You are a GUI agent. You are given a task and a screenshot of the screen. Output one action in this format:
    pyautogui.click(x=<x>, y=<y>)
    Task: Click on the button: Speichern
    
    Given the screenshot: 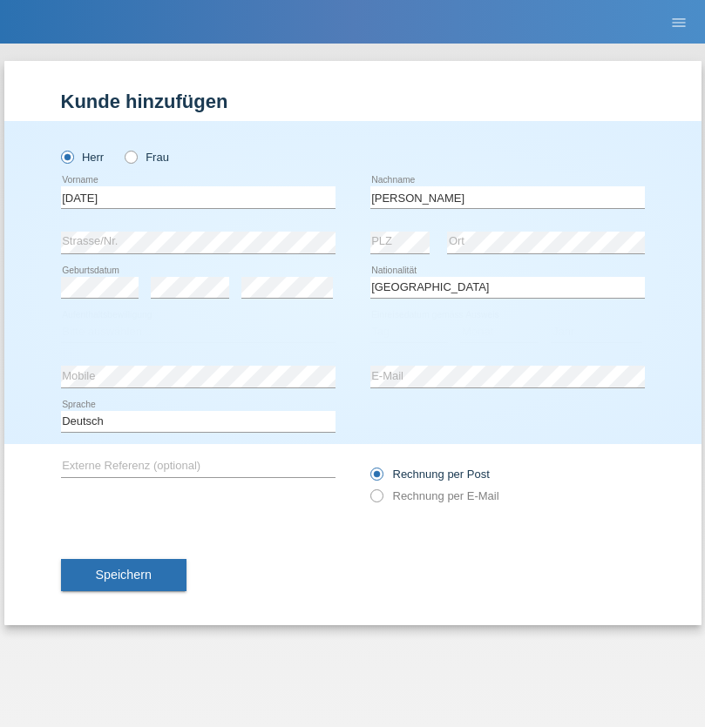 What is the action you would take?
    pyautogui.click(x=124, y=576)
    